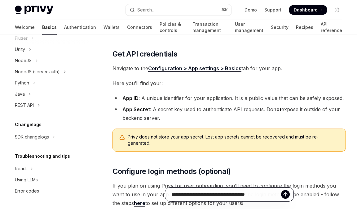 This screenshot has width=357, height=209. What do you see at coordinates (50, 61) in the screenshot?
I see `button: NodeJS` at bounding box center [50, 61].